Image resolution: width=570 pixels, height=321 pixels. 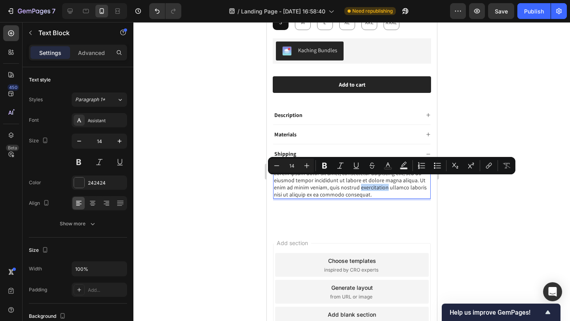 What do you see at coordinates (21, 93) in the screenshot?
I see `p: Description` at bounding box center [21, 93].